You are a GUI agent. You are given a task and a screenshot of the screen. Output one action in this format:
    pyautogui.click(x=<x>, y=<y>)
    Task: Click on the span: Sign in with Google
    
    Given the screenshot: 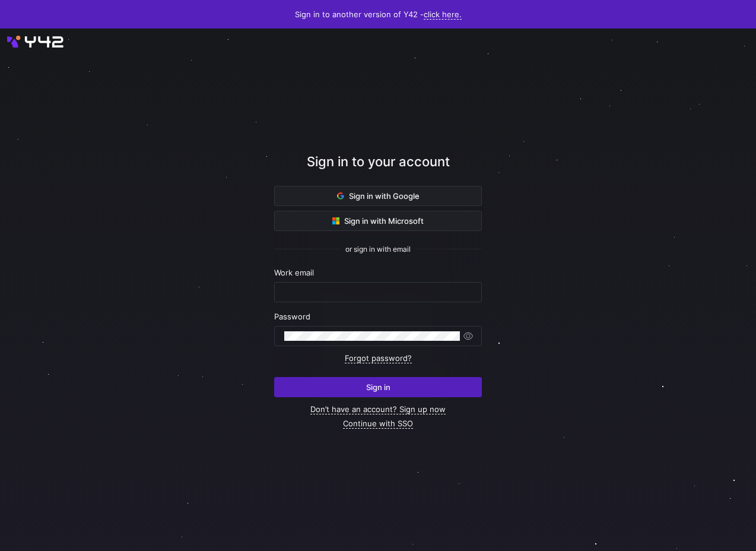 What is the action you would take?
    pyautogui.click(x=378, y=196)
    